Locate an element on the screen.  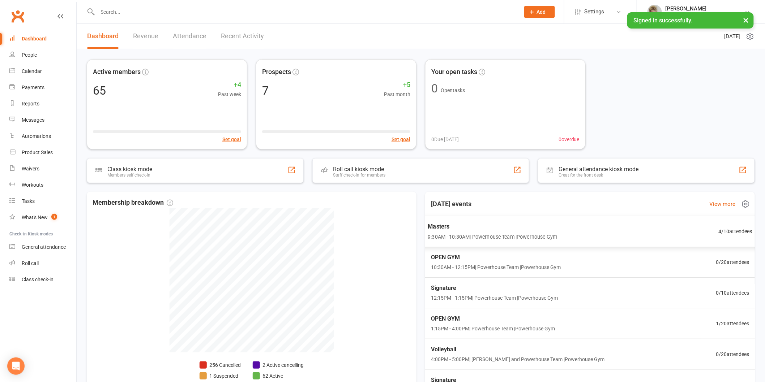
div: Messages is located at coordinates (33, 120).